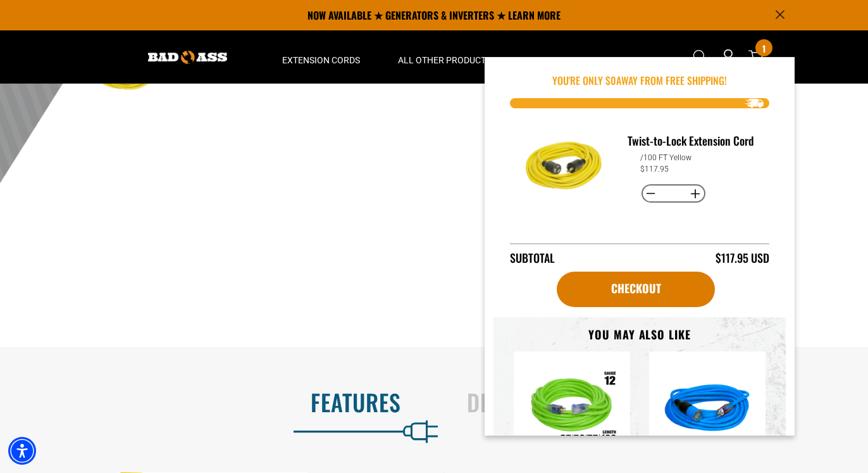 This screenshot has height=473, width=868. I want to click on span: Extension Cords, so click(321, 60).